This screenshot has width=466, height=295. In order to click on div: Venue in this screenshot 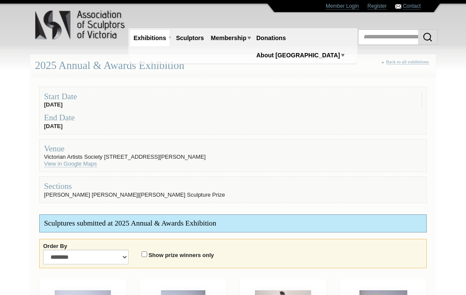, I will do `click(233, 148)`.